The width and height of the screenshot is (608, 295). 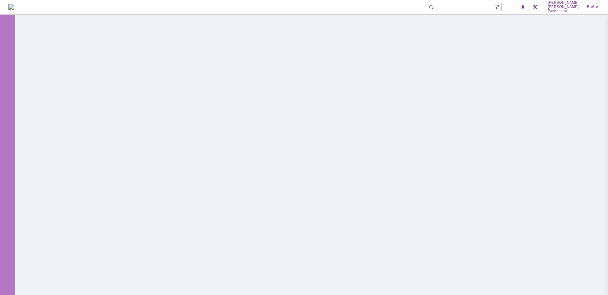 What do you see at coordinates (498, 6) in the screenshot?
I see `span: Расширенный поиск` at bounding box center [498, 6].